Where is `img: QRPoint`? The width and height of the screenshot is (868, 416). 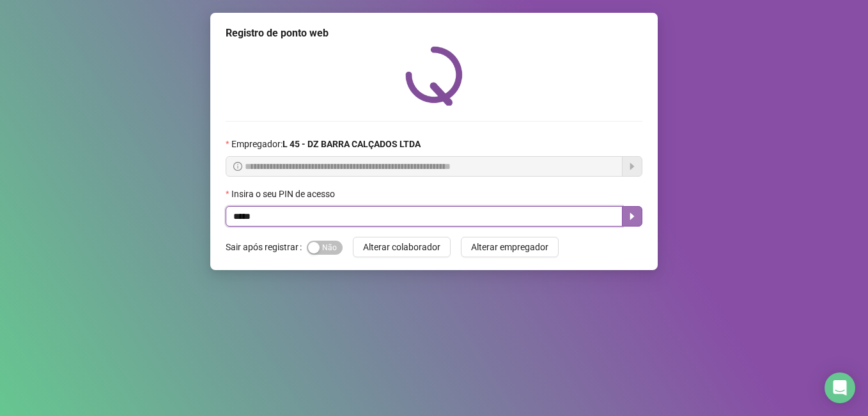 img: QRPoint is located at coordinates (434, 75).